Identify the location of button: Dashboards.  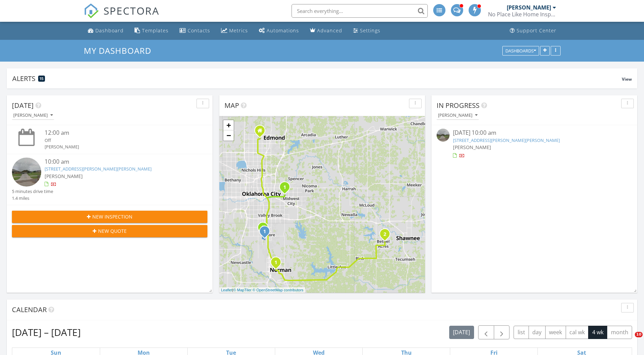
(521, 50).